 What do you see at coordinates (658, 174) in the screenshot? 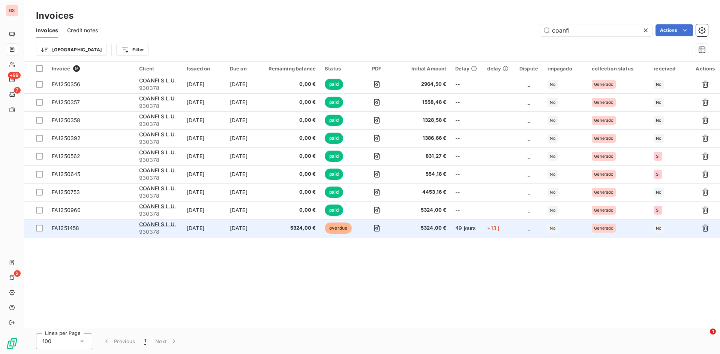
I see `span: Si` at bounding box center [658, 174].